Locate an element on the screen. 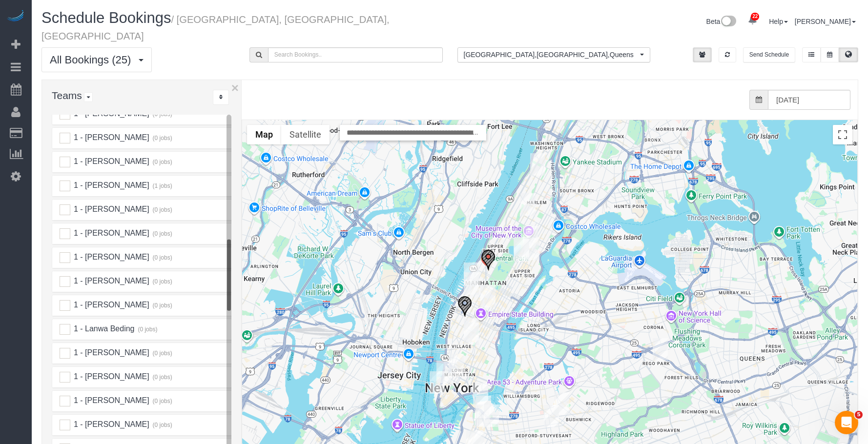 The height and width of the screenshot is (444, 868). span: 22 is located at coordinates (754, 16).